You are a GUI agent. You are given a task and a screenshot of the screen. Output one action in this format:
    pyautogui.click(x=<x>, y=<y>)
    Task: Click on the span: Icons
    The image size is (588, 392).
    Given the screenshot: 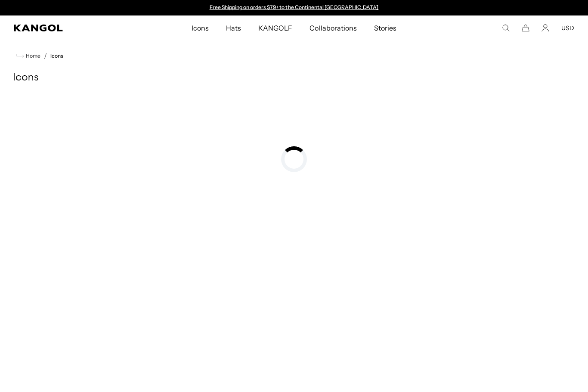 What is the action you would take?
    pyautogui.click(x=200, y=28)
    